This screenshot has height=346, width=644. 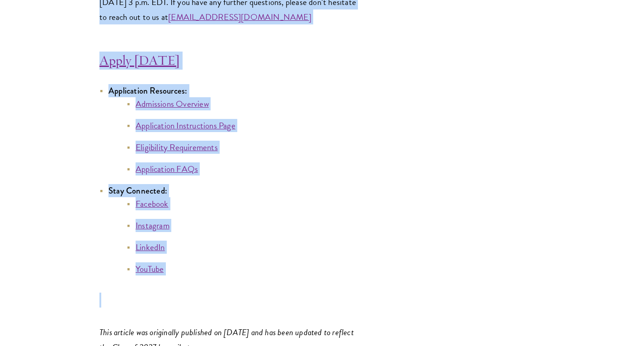 What do you see at coordinates (177, 147) in the screenshot?
I see `a: Eligibility Requirements` at bounding box center [177, 147].